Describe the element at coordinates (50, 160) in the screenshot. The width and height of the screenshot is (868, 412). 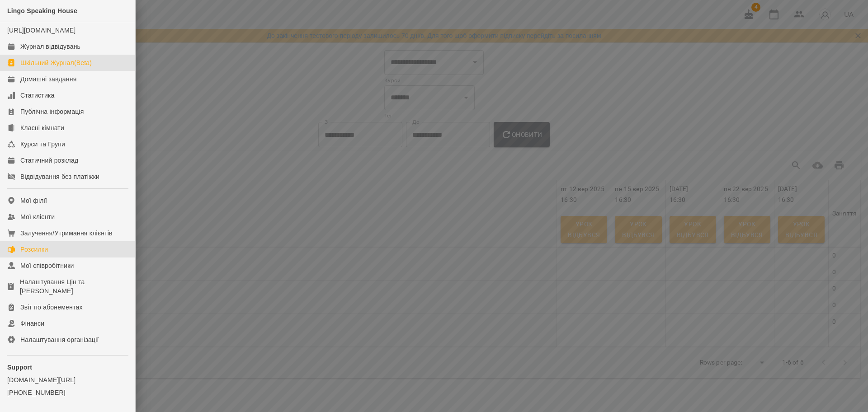
I see `div: Статичний розклад` at that location.